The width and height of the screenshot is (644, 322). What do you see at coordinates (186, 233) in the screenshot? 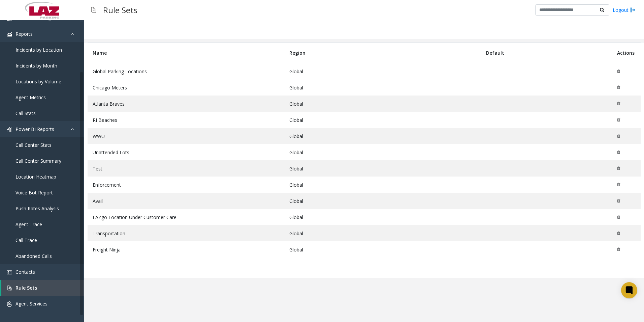
I see `td: Transportation` at bounding box center [186, 233].